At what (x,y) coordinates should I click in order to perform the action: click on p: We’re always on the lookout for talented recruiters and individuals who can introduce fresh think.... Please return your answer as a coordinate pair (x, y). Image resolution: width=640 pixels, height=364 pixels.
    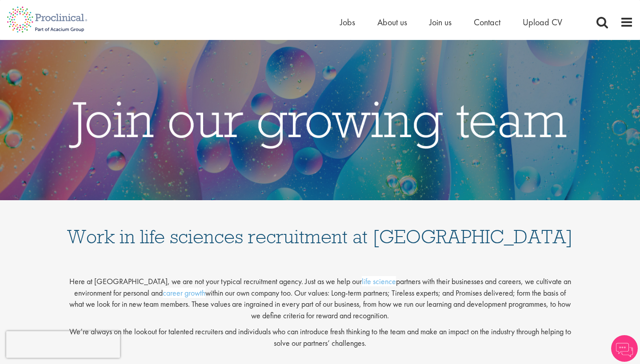
    Looking at the image, I should click on (320, 337).